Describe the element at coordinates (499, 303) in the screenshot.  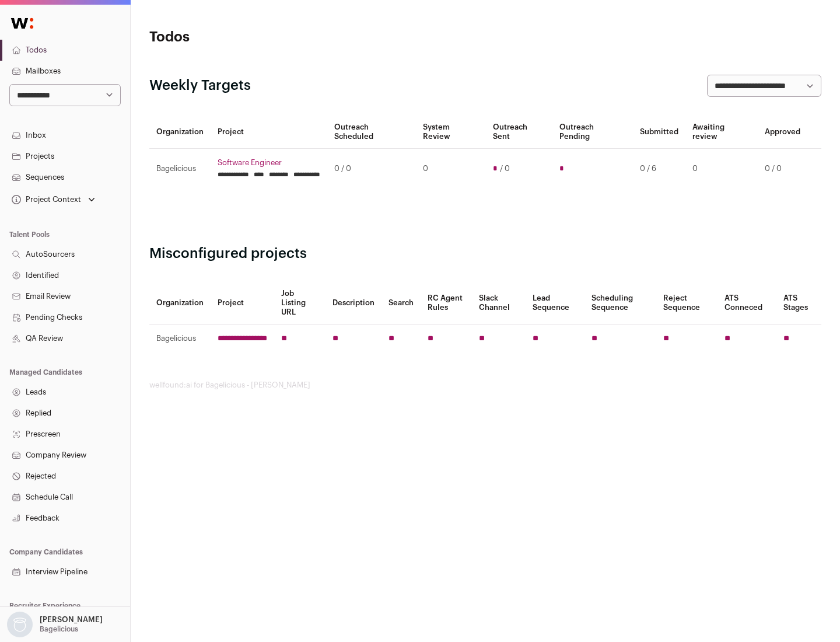
I see `th: Slack Channel` at that location.